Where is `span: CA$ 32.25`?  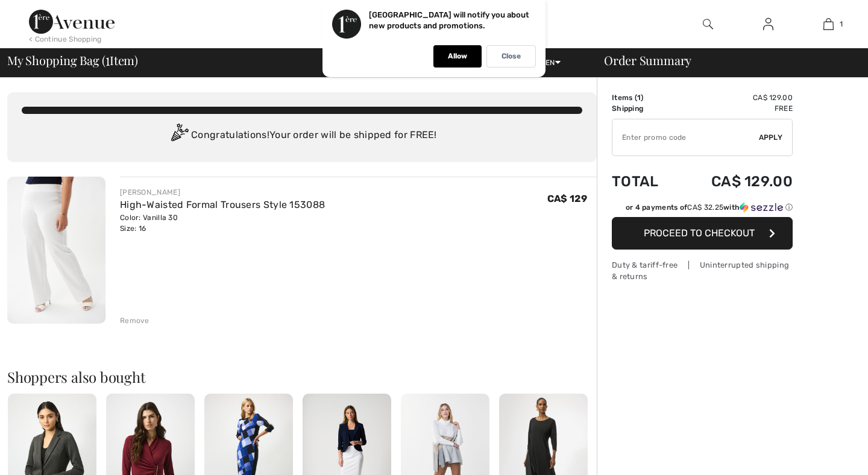
span: CA$ 32.25 is located at coordinates (705, 208).